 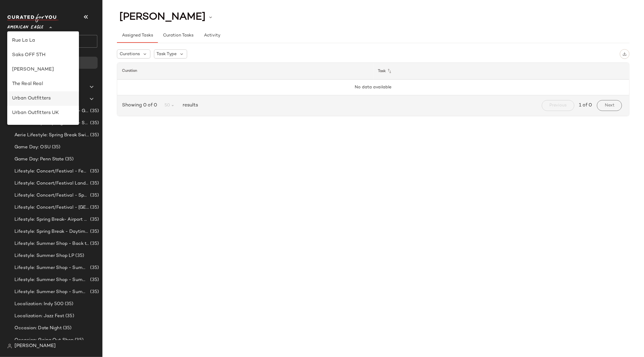 What do you see at coordinates (43, 128) in the screenshot?
I see `div: Wink` at bounding box center [43, 128].